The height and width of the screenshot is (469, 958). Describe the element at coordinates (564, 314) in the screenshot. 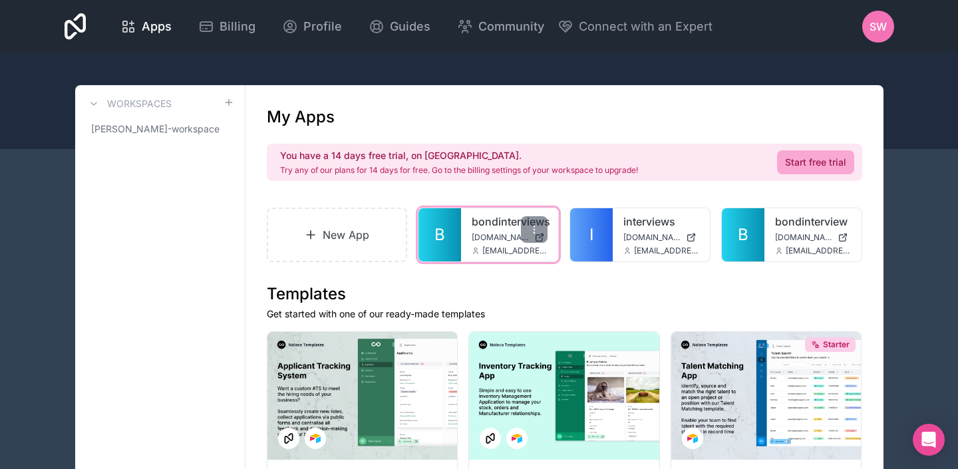

I see `p: Get started with one of our ready-made templates` at that location.